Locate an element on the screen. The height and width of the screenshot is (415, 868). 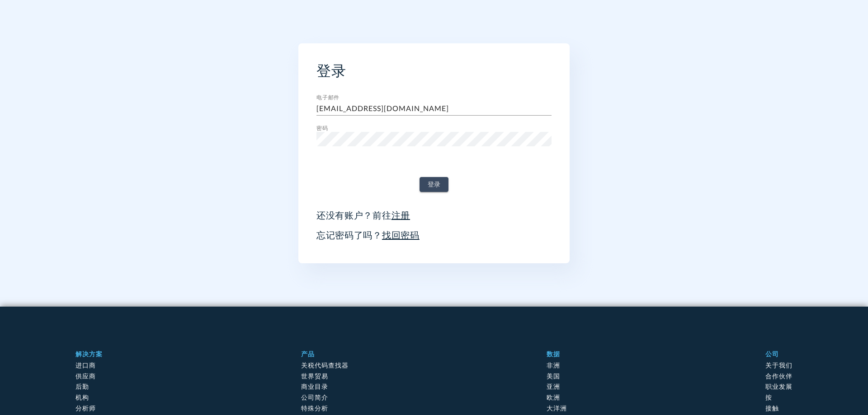
font: 非洲 is located at coordinates (554, 365).